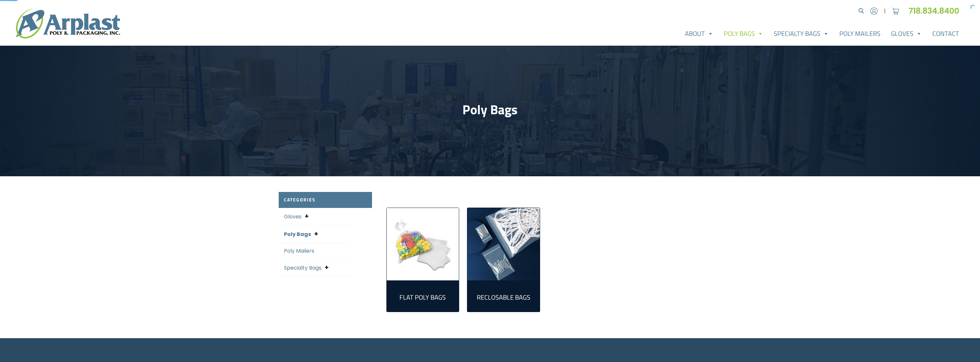  Describe the element at coordinates (503, 244) in the screenshot. I see `img: Reclosable Bags` at that location.